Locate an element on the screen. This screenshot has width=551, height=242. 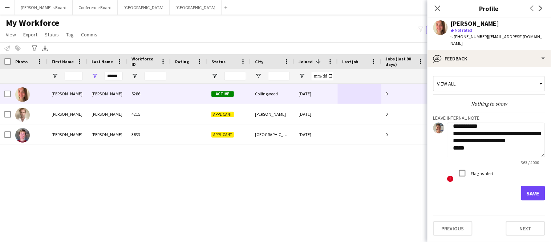
span: Rating is located at coordinates (182, 61).